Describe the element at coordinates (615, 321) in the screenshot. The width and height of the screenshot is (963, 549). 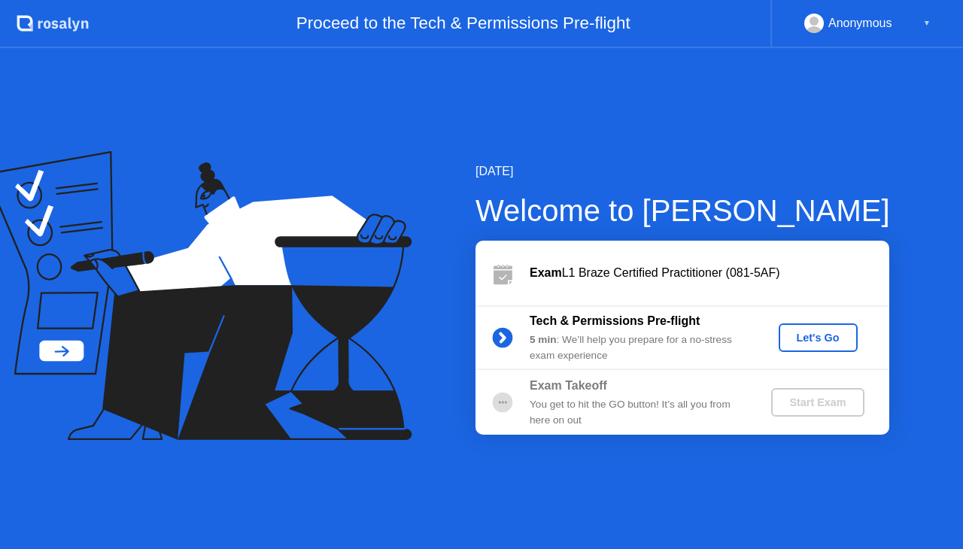
I see `b: Tech & Permissions Pre-flight` at that location.